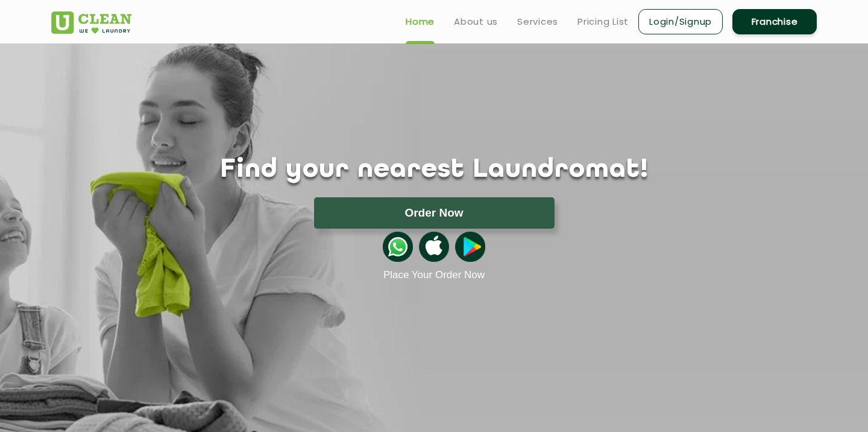 The height and width of the screenshot is (432, 868). Describe the element at coordinates (434, 213) in the screenshot. I see `button: Order Now` at that location.